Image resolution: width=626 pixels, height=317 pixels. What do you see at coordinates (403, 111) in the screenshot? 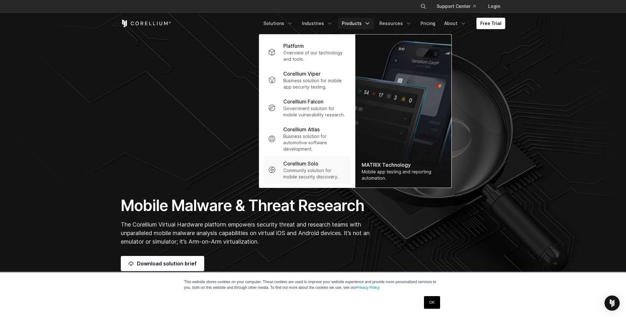
I see `a: MATRIX Technology Mobile app testing and reporting automation.` at bounding box center [403, 111].